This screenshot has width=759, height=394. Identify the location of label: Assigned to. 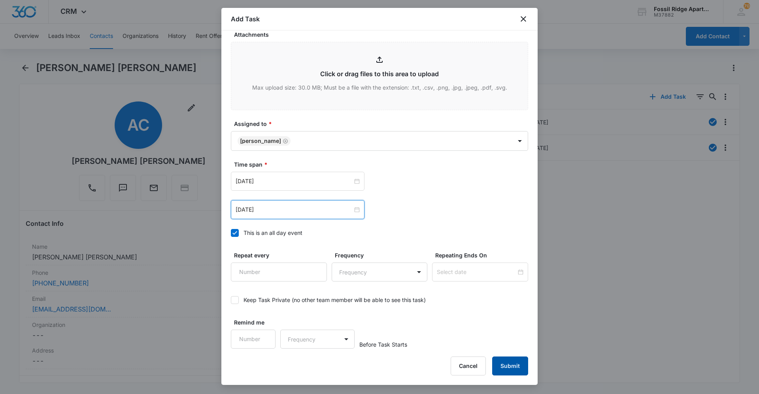
(382, 124).